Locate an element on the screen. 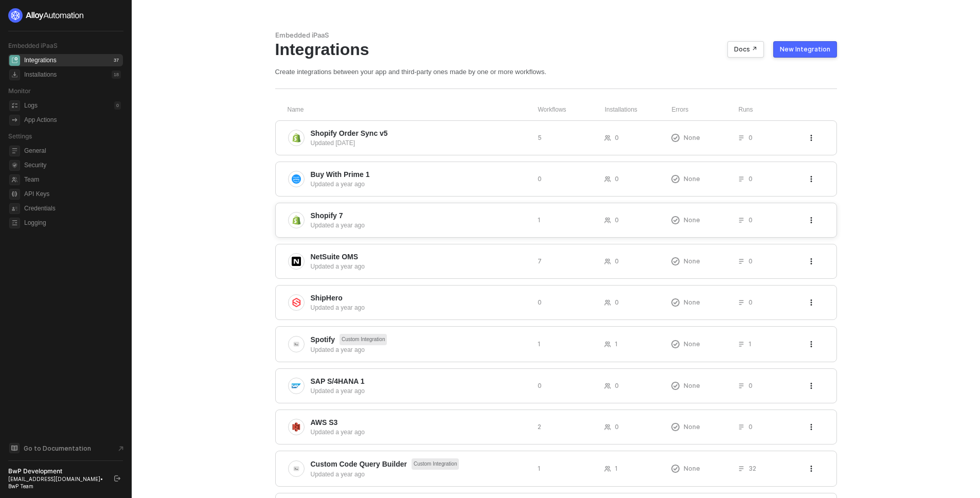  div: Runs is located at coordinates (774, 110).